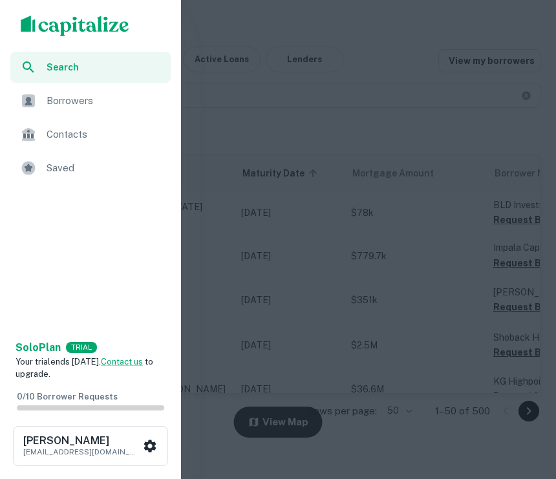 The height and width of the screenshot is (479, 556). What do you see at coordinates (67, 396) in the screenshot?
I see `span: 0 / 10 Borrower Requests` at bounding box center [67, 396].